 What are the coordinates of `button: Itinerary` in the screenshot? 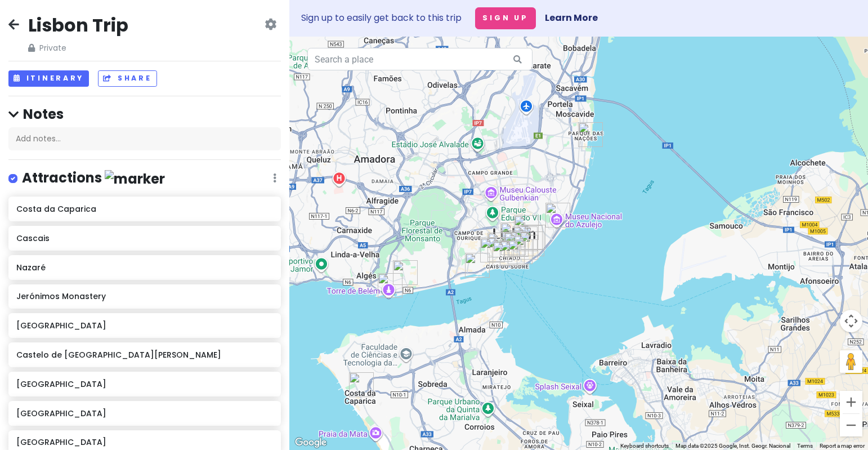 It's located at (48, 78).